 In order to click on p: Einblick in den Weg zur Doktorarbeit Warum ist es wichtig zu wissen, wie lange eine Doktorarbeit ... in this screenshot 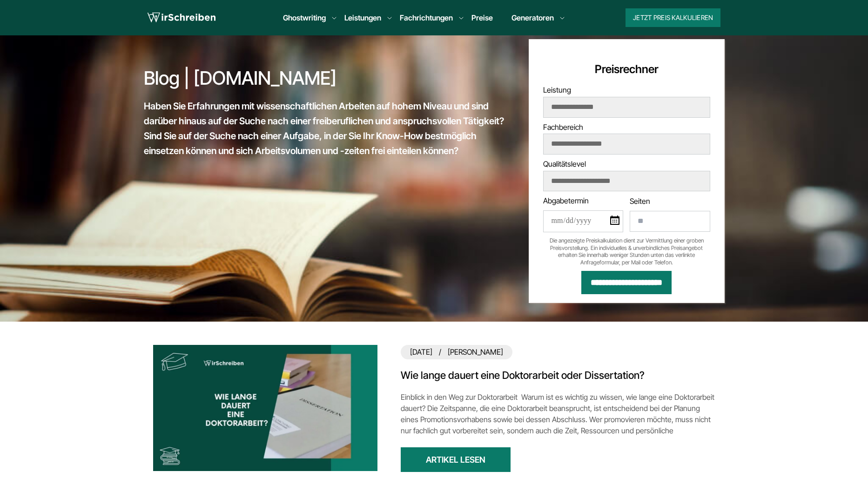, I will do `click(558, 419)`.